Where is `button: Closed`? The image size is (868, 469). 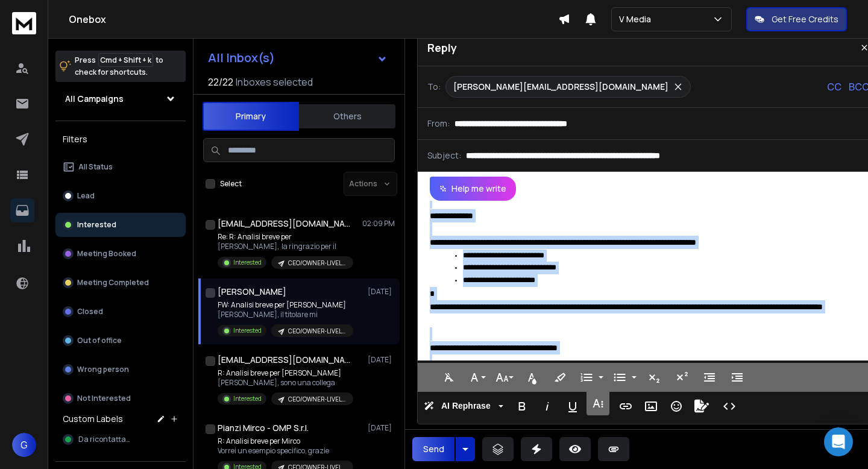 button: Closed is located at coordinates (120, 312).